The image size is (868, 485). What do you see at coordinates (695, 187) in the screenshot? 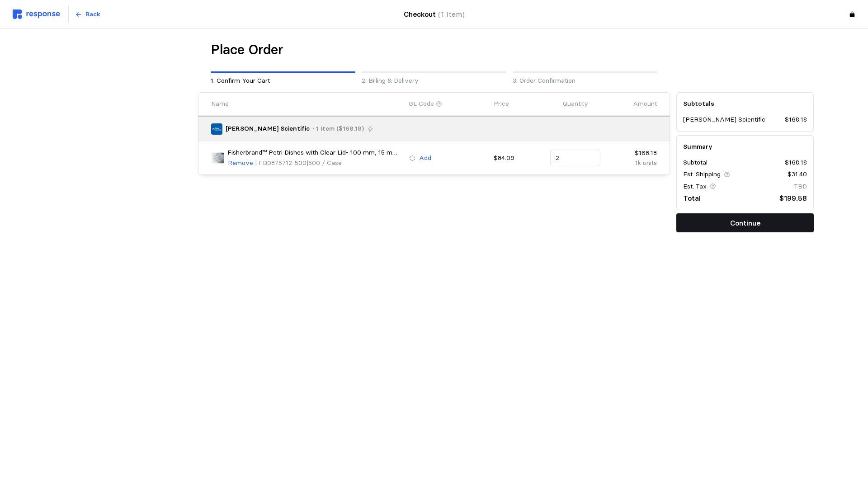
I see `p: Est. Tax` at bounding box center [695, 187].